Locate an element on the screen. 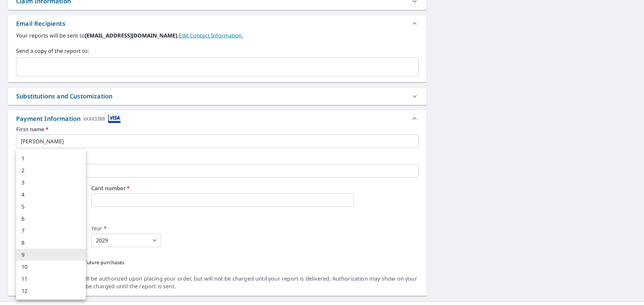 This screenshot has height=305, width=644. li: 6 is located at coordinates (51, 219).